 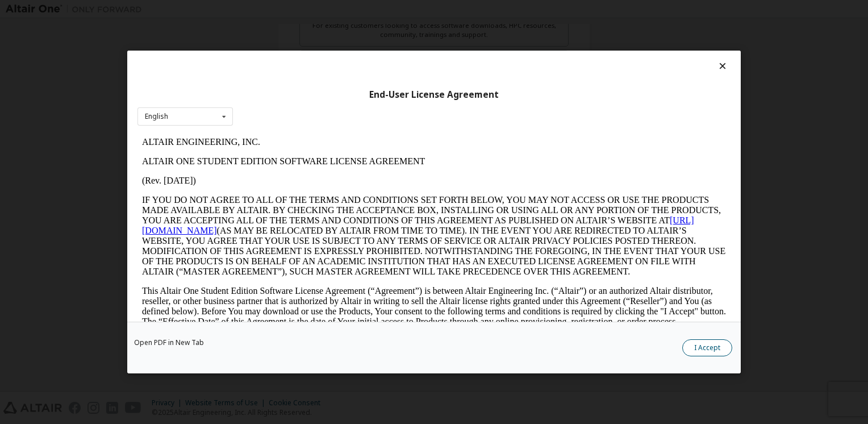 What do you see at coordinates (296, 10) in the screenshot?
I see `p: ALTAIR ENGINEERING, INC.` at bounding box center [296, 10].